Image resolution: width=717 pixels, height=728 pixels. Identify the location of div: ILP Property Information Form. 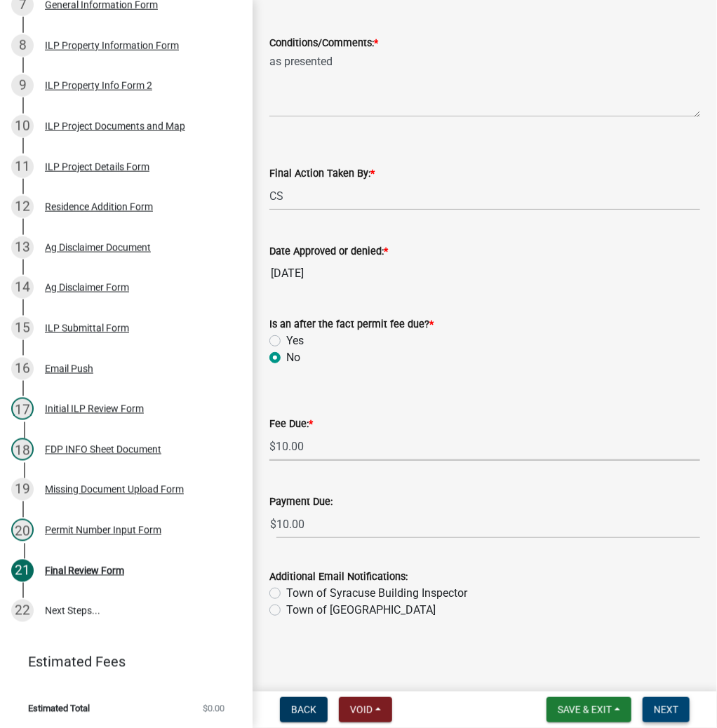
(112, 46).